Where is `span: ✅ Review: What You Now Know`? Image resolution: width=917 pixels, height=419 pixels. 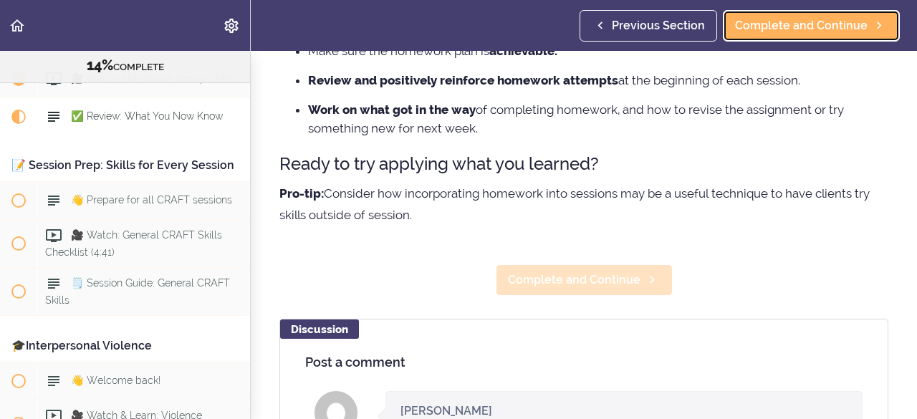
span: ✅ Review: What You Now Know is located at coordinates (147, 117).